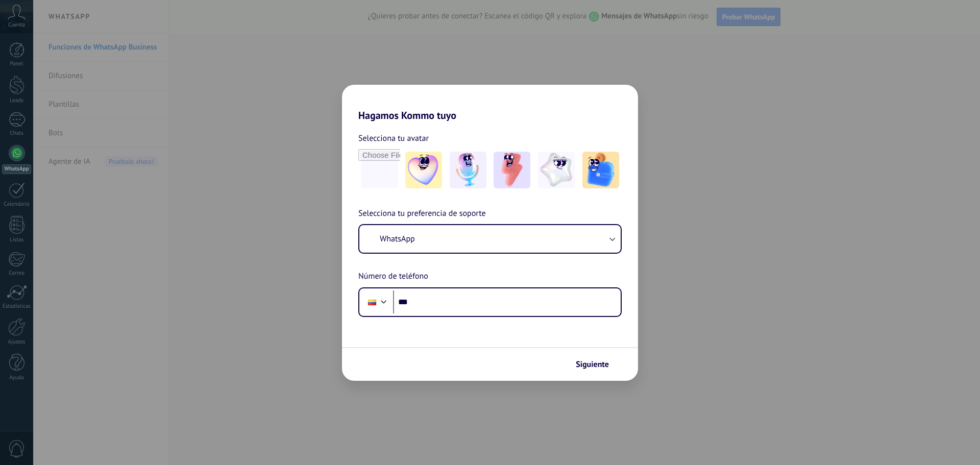  Describe the element at coordinates (490, 103) in the screenshot. I see `h2: Hagamos Kommo tuyo` at that location.